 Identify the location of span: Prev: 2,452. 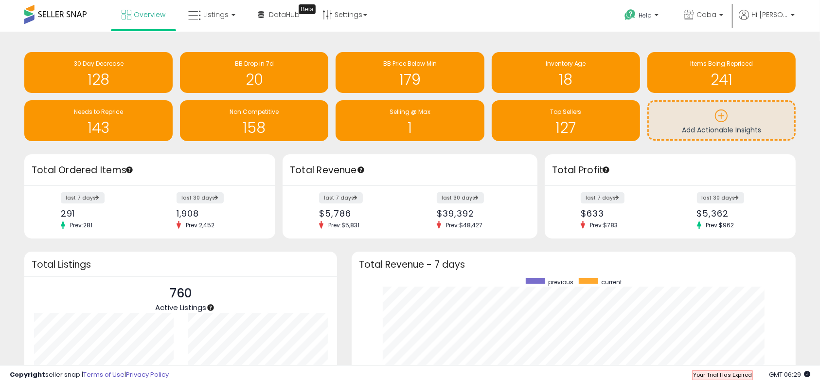
(200, 225).